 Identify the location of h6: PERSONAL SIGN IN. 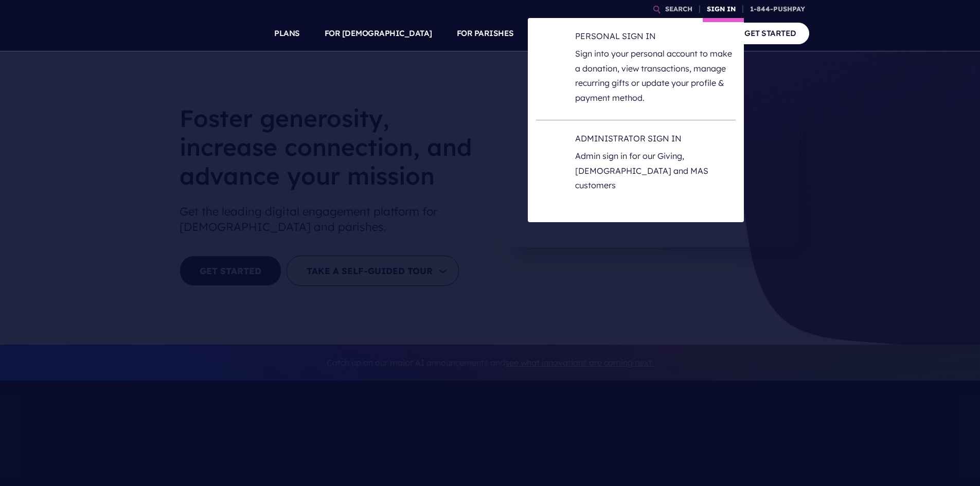
(655, 38).